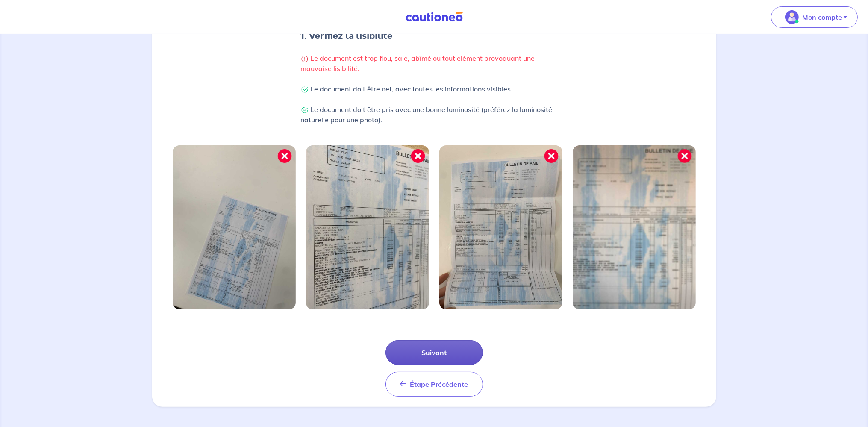 The height and width of the screenshot is (427, 868). I want to click on img: Warning, so click(305, 59).